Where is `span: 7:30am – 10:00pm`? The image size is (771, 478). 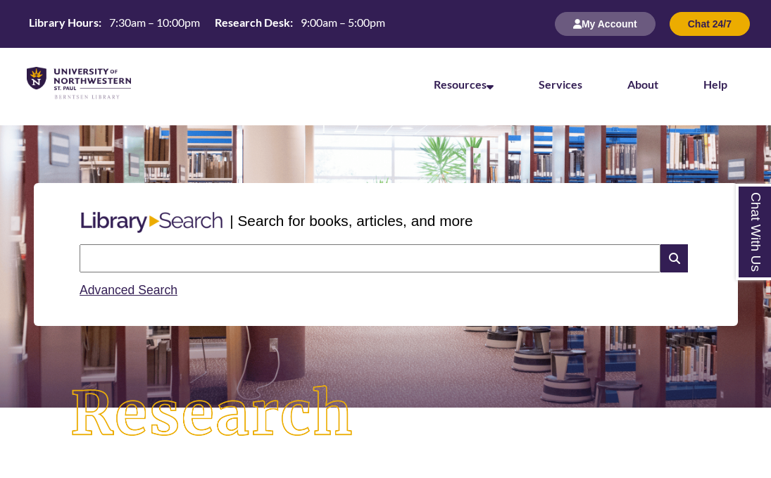 span: 7:30am – 10:00pm is located at coordinates (154, 22).